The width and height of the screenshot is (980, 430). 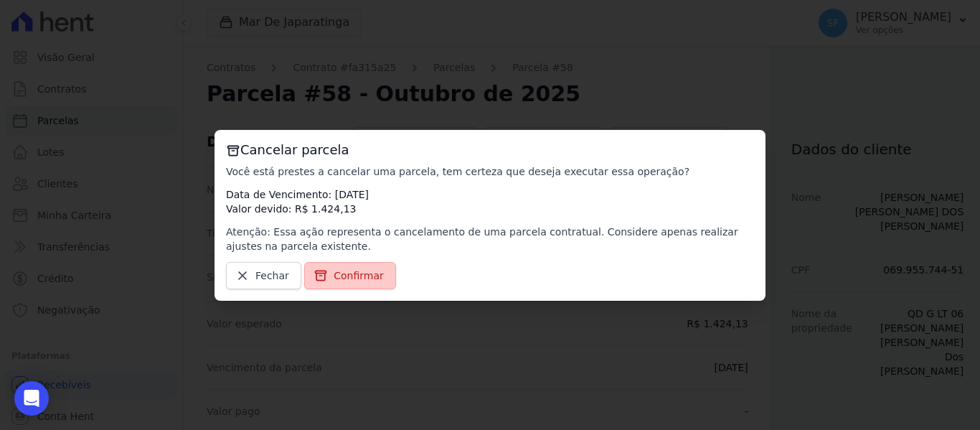 I want to click on a: Confirmar, so click(x=350, y=276).